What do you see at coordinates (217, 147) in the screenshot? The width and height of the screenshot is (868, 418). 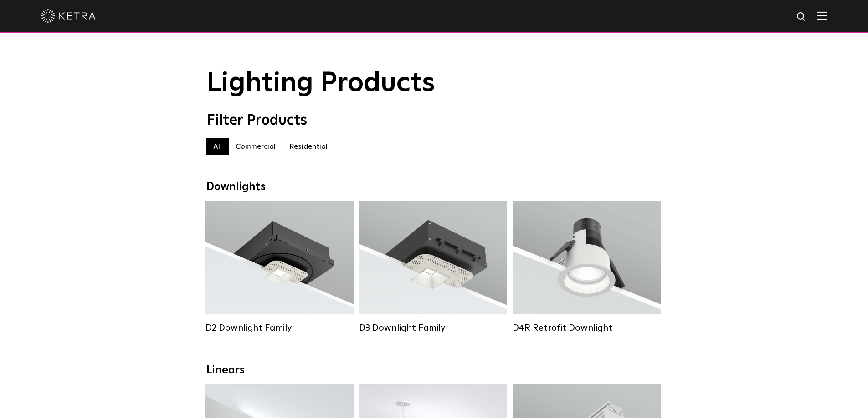 I see `label: All` at bounding box center [217, 147].